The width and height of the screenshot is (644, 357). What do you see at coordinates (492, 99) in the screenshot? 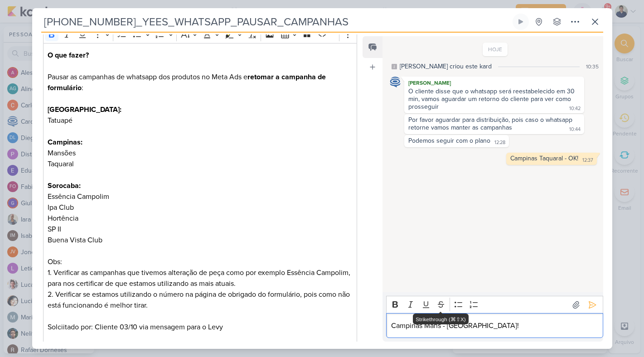
I see `div: O cliente disse que o whatsapp será reestabelecido em 30 min, vamos aguardar um retorno do client...` at bounding box center [492, 99].